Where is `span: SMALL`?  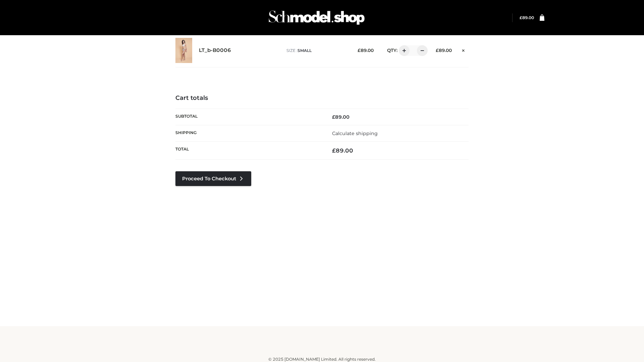 span: SMALL is located at coordinates (305, 50).